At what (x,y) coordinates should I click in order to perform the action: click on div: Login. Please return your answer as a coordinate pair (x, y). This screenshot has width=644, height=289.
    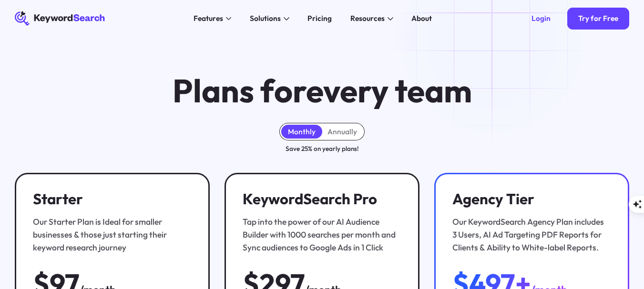
    Looking at the image, I should click on (541, 18).